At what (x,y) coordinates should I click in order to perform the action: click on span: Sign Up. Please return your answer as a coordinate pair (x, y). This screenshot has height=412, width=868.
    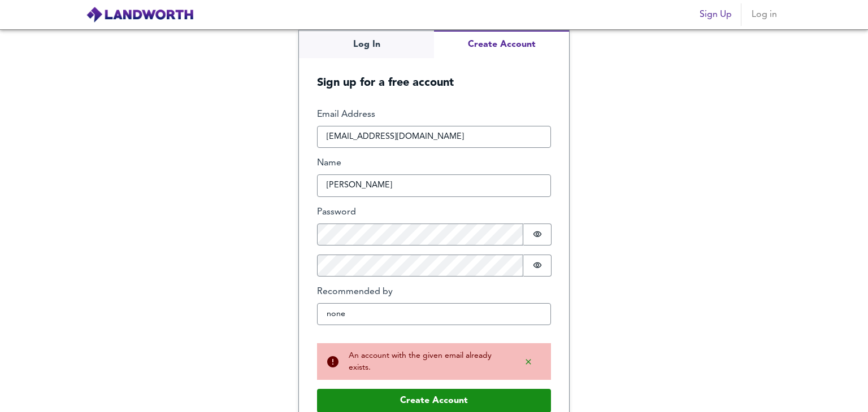
    Looking at the image, I should click on (715, 15).